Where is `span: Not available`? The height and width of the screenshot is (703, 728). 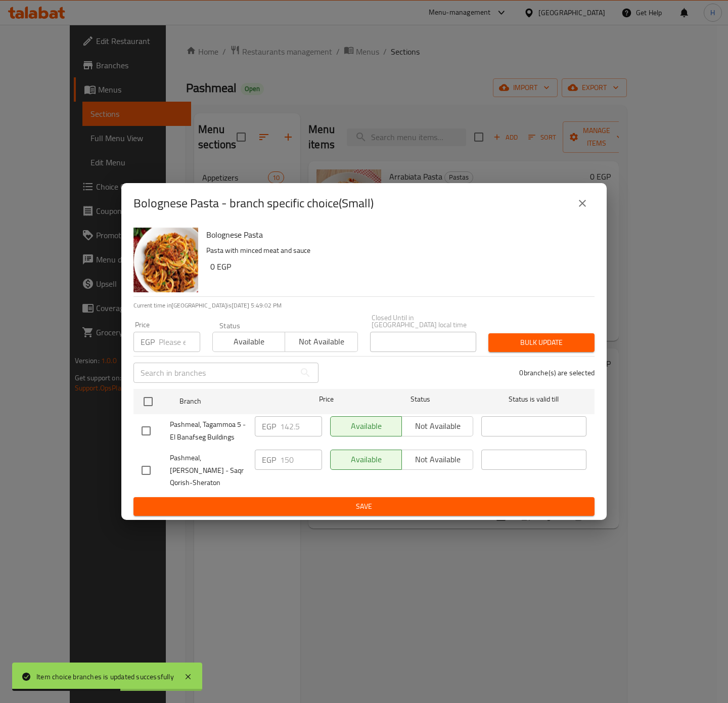 span: Not available is located at coordinates (321, 341).